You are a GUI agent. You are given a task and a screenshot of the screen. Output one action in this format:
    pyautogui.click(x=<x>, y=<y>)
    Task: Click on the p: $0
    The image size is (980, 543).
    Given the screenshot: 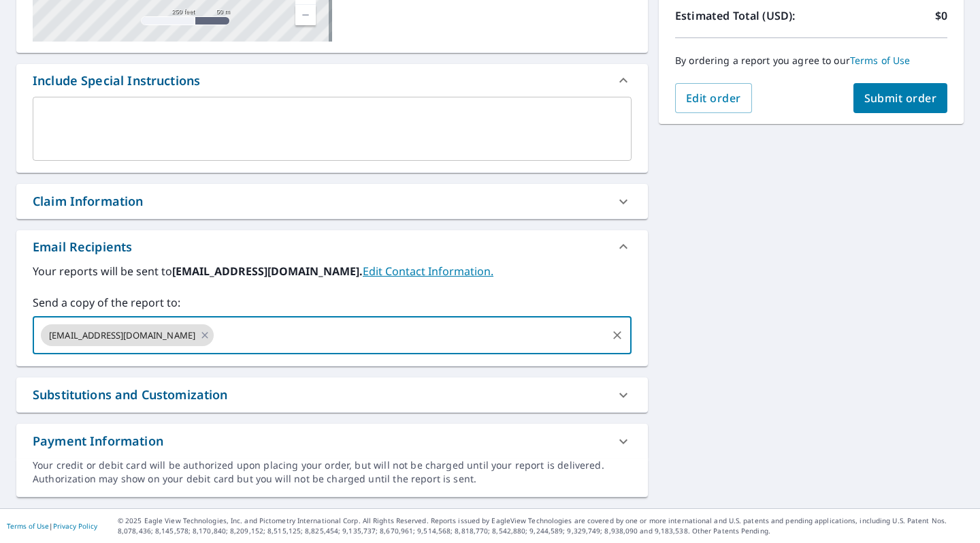 What is the action you would take?
    pyautogui.click(x=941, y=16)
    